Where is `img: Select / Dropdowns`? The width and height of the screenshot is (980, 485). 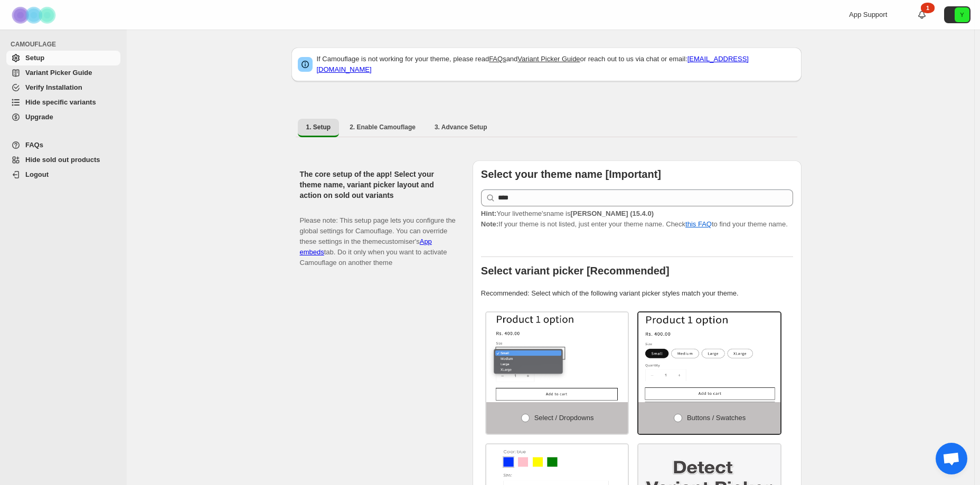 img: Select / Dropdowns is located at coordinates (557, 358).